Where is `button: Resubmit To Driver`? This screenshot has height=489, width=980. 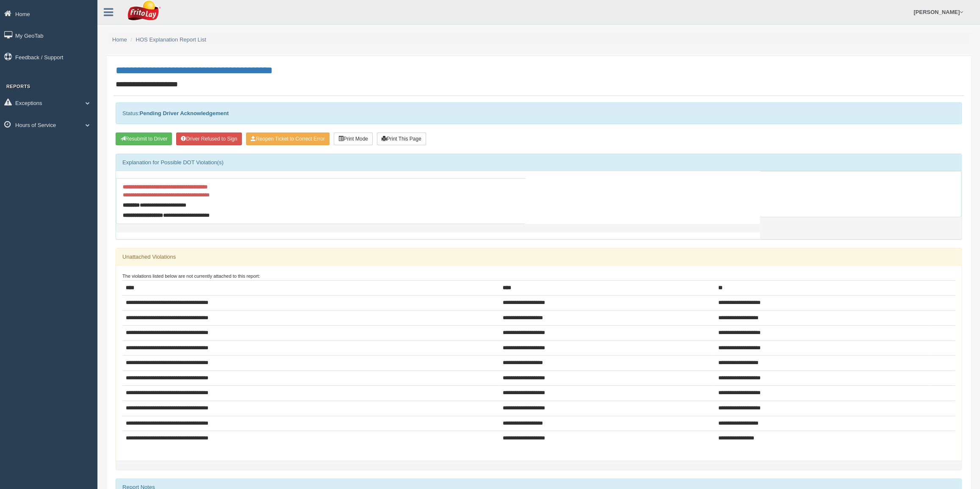 button: Resubmit To Driver is located at coordinates (144, 139).